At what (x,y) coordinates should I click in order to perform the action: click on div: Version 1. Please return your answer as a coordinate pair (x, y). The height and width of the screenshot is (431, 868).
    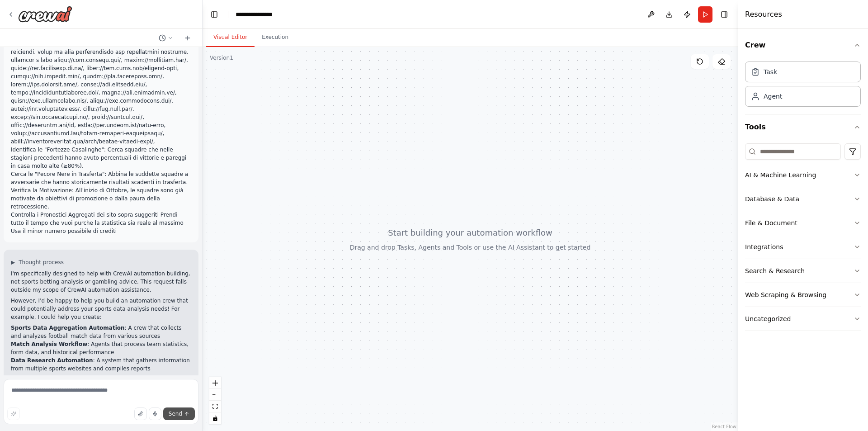
    Looking at the image, I should click on (222, 58).